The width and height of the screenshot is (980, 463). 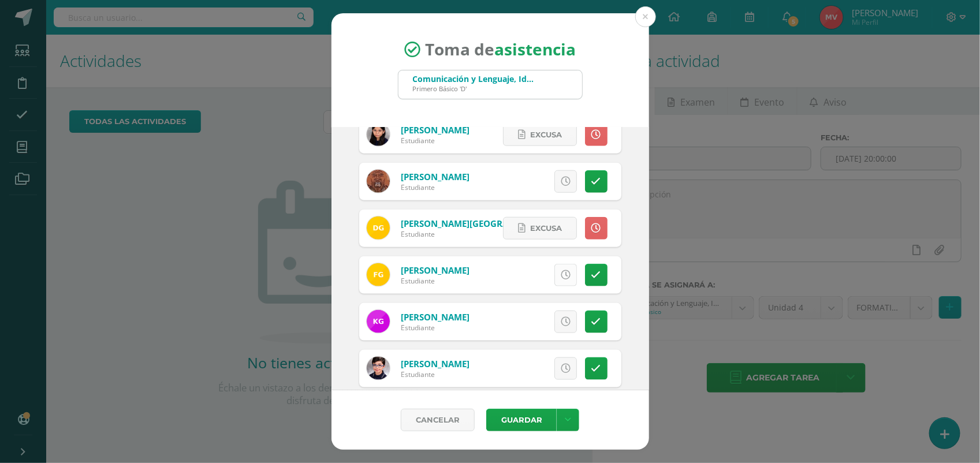 What do you see at coordinates (474, 79) in the screenshot?
I see `div: Comunicación y Lenguaje, Idioma Español` at bounding box center [474, 79].